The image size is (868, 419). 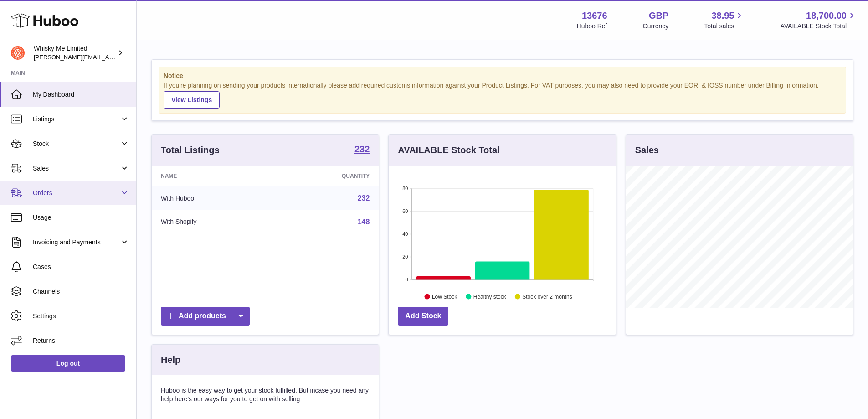 What do you see at coordinates (502, 76) in the screenshot?
I see `strong: Notice` at bounding box center [502, 76].